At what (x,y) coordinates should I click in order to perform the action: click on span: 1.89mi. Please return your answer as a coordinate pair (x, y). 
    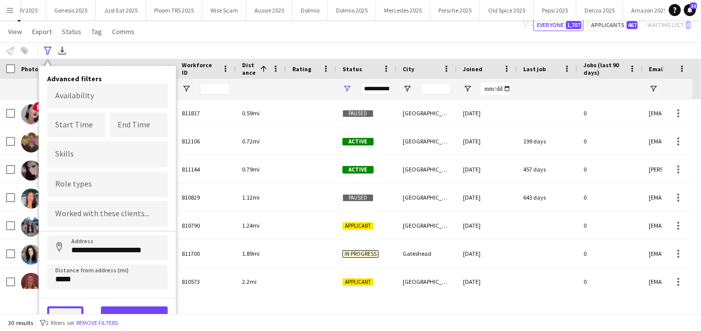
    Looking at the image, I should click on (250, 253).